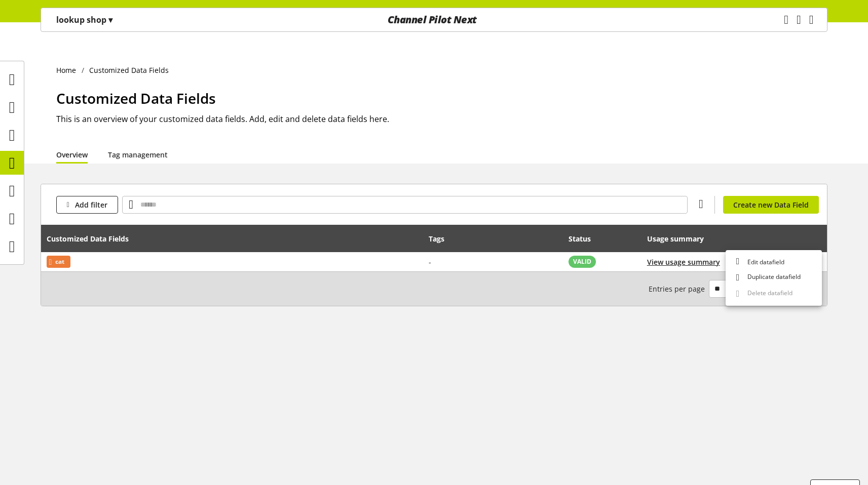 The width and height of the screenshot is (868, 485). What do you see at coordinates (72, 154) in the screenshot?
I see `a: Overview` at bounding box center [72, 154].